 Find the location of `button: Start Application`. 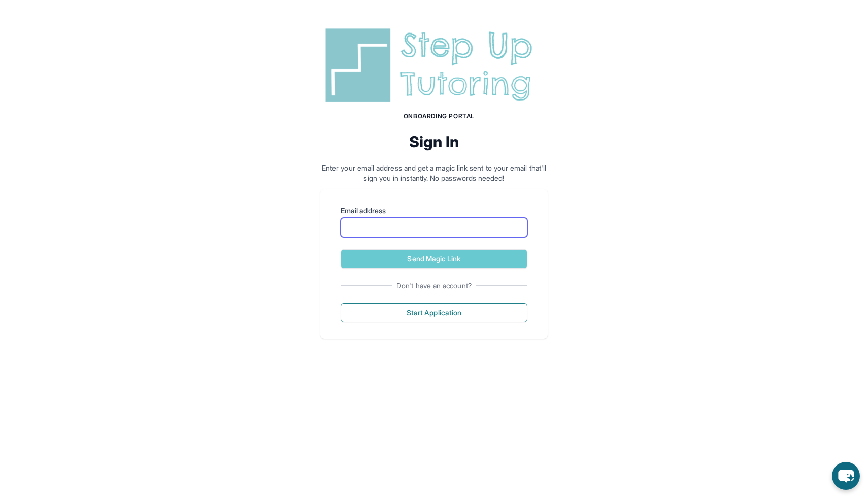

button: Start Application is located at coordinates (434, 312).